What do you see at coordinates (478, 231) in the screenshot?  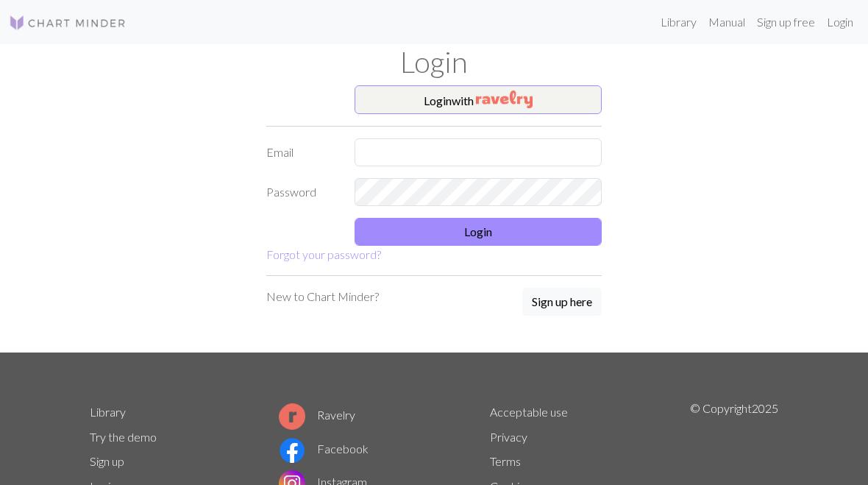 I see `button: Login` at bounding box center [478, 231].